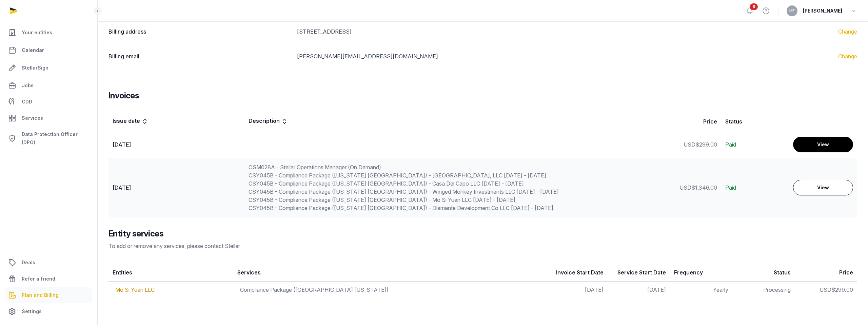  Describe the element at coordinates (48, 311) in the screenshot. I see `a: Settings` at that location.